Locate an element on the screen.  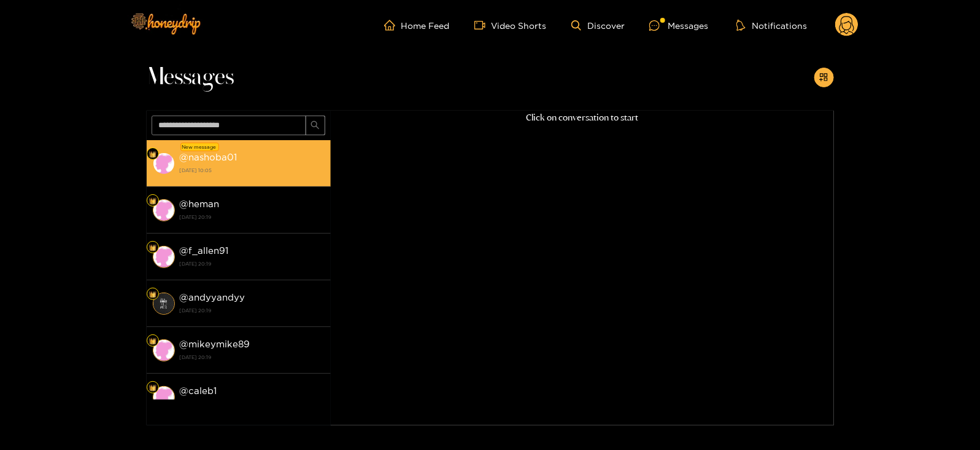
p: Click on conversation to start is located at coordinates (582, 117).